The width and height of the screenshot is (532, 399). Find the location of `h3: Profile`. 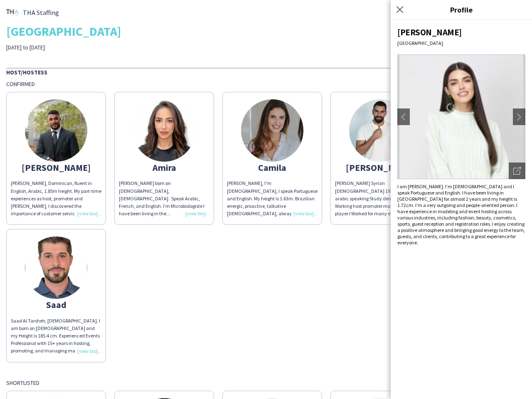

h3: Profile is located at coordinates (462, 9).